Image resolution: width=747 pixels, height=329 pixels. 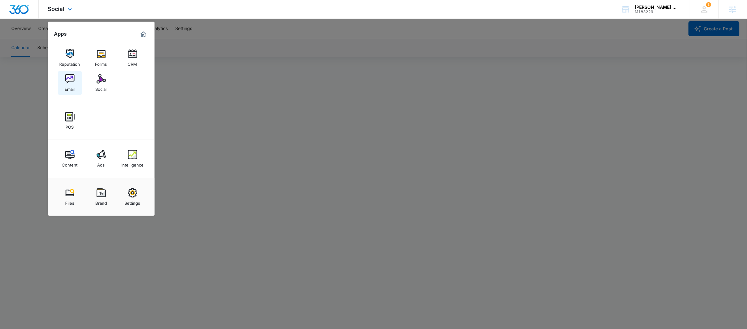 I want to click on a: CRM, so click(x=133, y=58).